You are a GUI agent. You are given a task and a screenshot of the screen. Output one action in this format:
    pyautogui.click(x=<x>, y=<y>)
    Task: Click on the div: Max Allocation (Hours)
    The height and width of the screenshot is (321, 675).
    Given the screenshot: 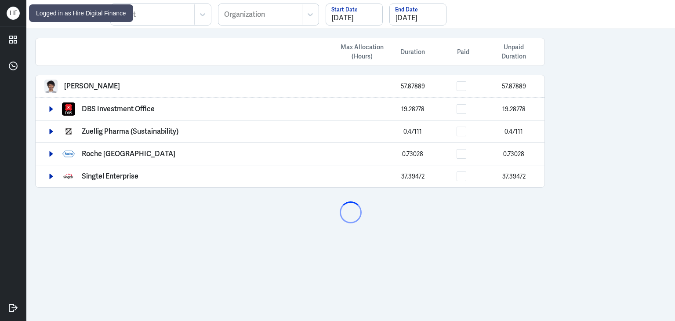 What is the action you would take?
    pyautogui.click(x=362, y=52)
    